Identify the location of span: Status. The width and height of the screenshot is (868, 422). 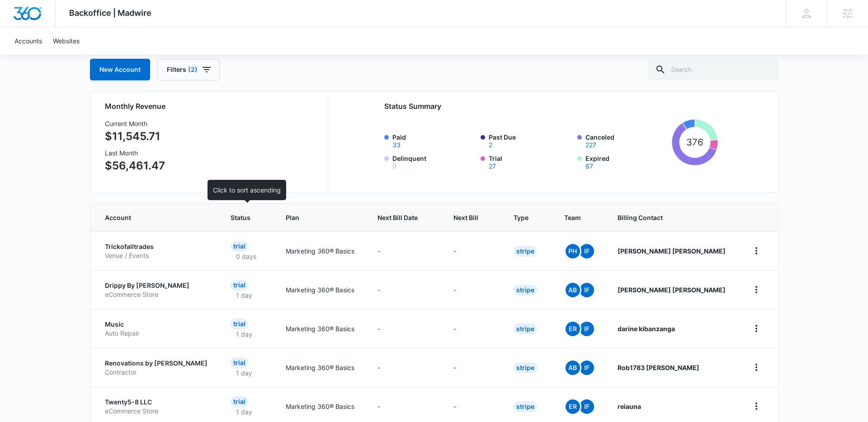
(240, 218).